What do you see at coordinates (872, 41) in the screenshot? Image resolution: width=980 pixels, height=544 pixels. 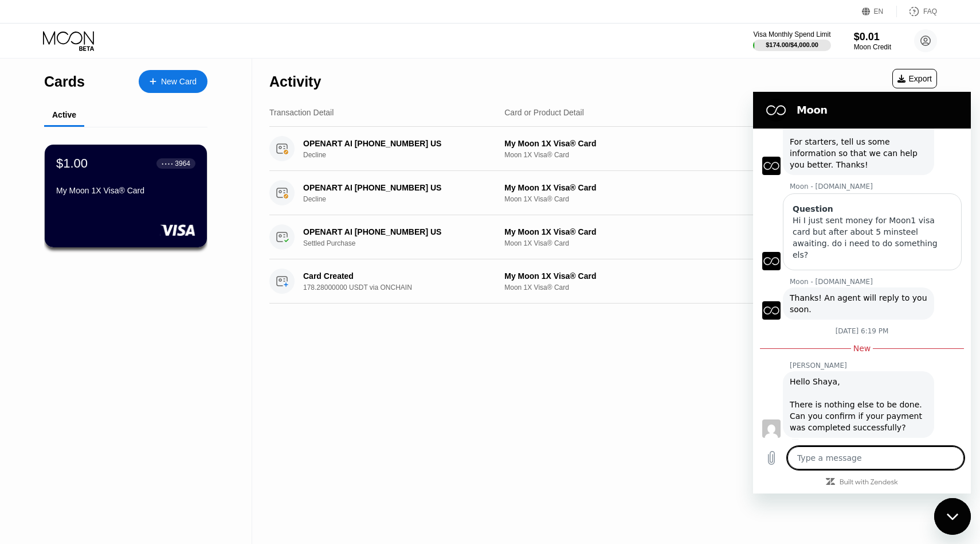 I see `div: $0.01Moon Credit` at bounding box center [872, 41].